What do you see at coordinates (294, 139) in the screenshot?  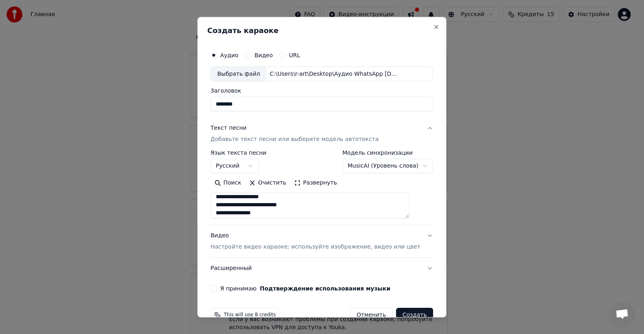 I see `p: Добавьте текст песни или выберите модель автотекста` at bounding box center [294, 139].